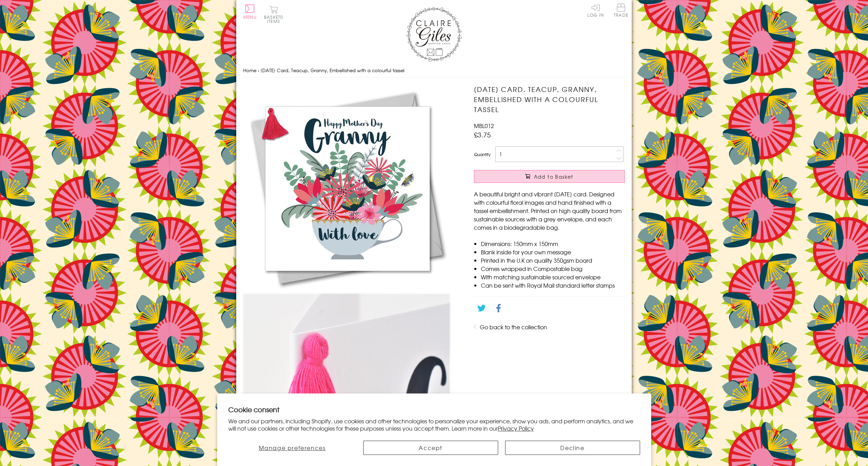  Describe the element at coordinates (484, 126) in the screenshot. I see `span: MBL012` at that location.